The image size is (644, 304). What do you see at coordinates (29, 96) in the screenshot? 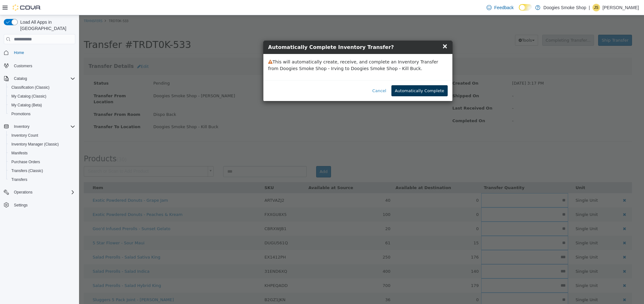
I see `a: My Catalog (Classic)` at bounding box center [29, 96].